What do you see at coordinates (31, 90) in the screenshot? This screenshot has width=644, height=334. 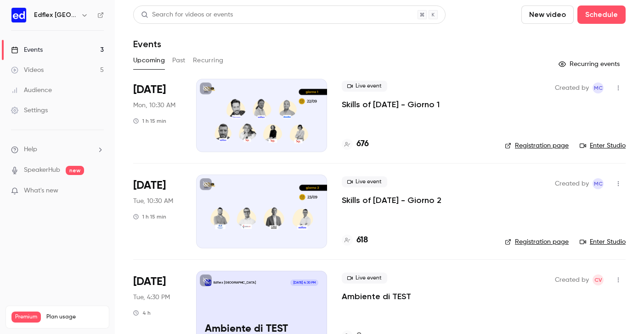 I see `div: Audience` at bounding box center [31, 90].